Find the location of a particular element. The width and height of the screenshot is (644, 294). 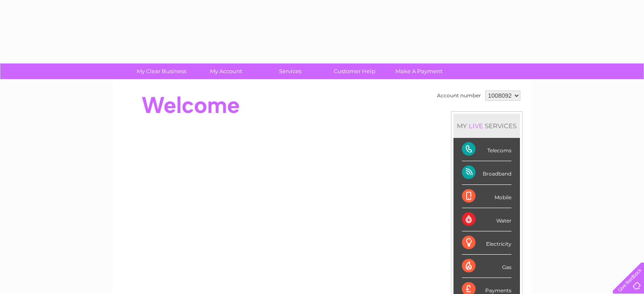

div: Mobile is located at coordinates (486, 196).